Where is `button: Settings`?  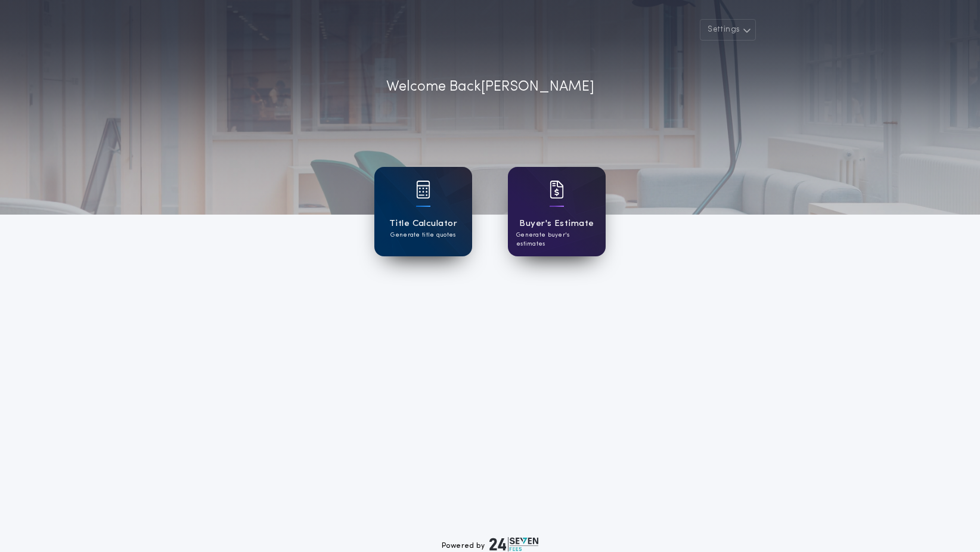 button: Settings is located at coordinates (728, 29).